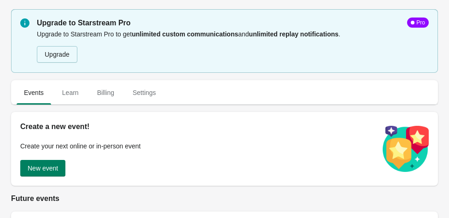 The width and height of the screenshot is (449, 218). What do you see at coordinates (57, 54) in the screenshot?
I see `button: Upgrade` at bounding box center [57, 54].